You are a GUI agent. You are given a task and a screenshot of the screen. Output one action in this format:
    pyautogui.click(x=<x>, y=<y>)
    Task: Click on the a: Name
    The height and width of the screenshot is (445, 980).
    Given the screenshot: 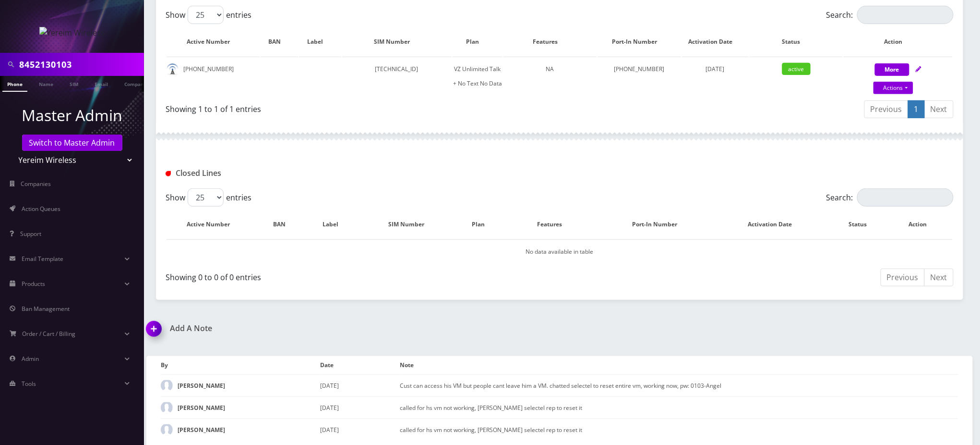 What is the action you would take?
    pyautogui.click(x=46, y=83)
    